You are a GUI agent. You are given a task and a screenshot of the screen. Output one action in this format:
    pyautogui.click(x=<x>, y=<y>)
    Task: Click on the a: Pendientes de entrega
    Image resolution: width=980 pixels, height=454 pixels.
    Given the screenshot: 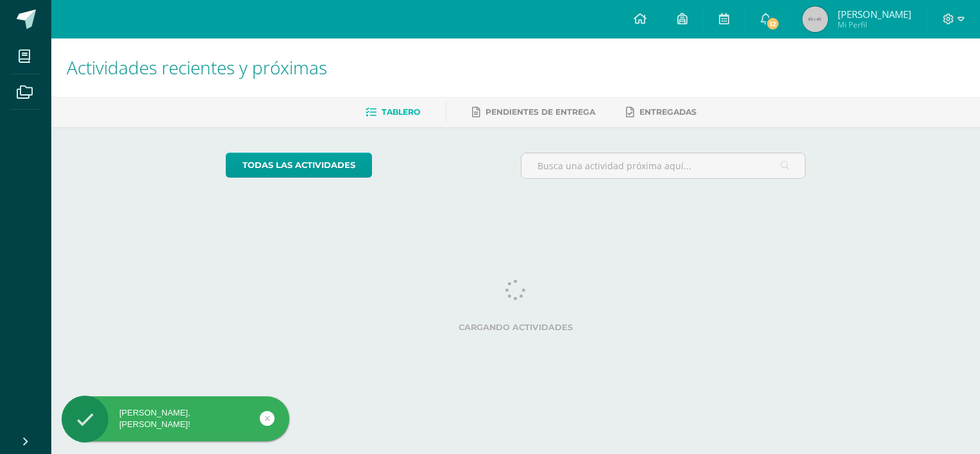 What is the action you would take?
    pyautogui.click(x=533, y=112)
    